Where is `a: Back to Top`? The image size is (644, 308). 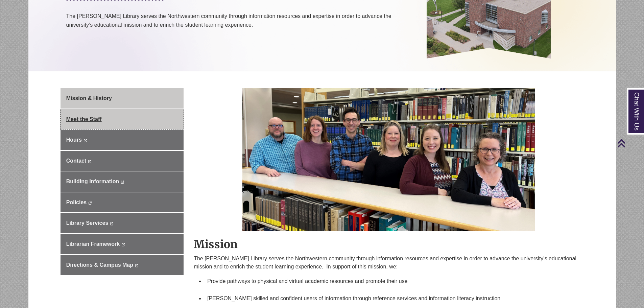
a: Back to Top is located at coordinates (630, 143).